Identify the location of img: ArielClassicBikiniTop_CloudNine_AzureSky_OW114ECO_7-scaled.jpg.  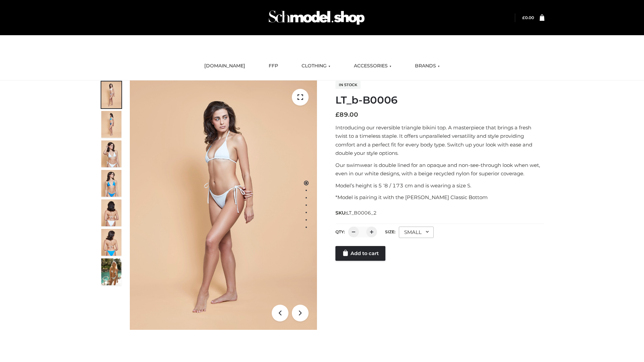
(111, 213).